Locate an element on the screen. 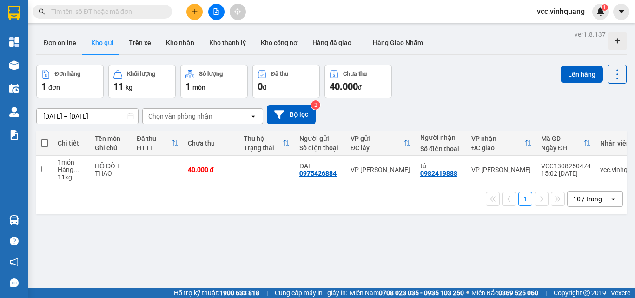 Image resolution: width=635 pixels, height=298 pixels. div: Ngày ĐH is located at coordinates (562, 148).